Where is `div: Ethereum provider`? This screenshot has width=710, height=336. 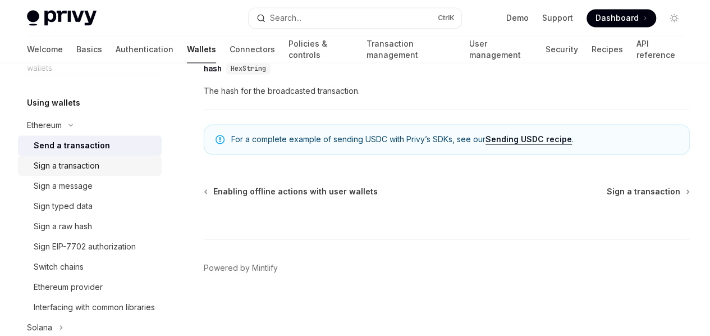 div: Ethereum provider is located at coordinates (68, 287).